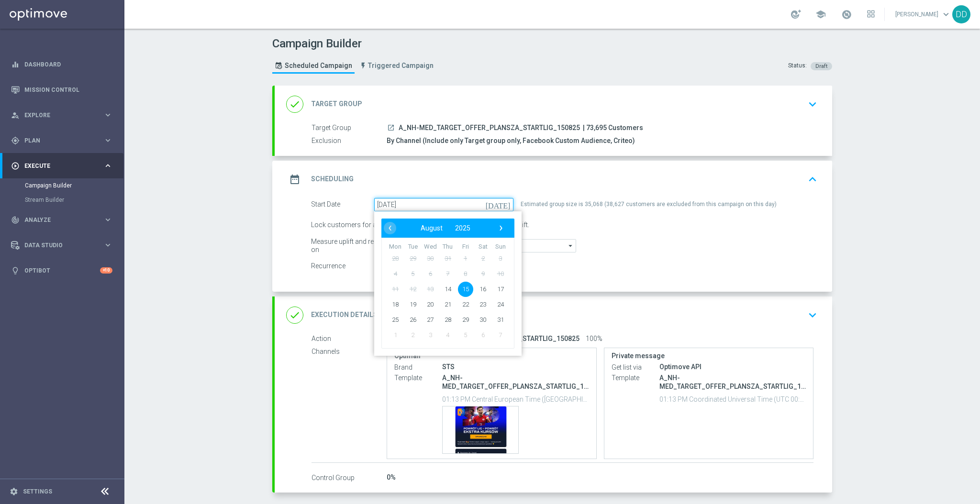  What do you see at coordinates (62, 65) in the screenshot?
I see `div: equalizer Dashboard` at bounding box center [62, 65].